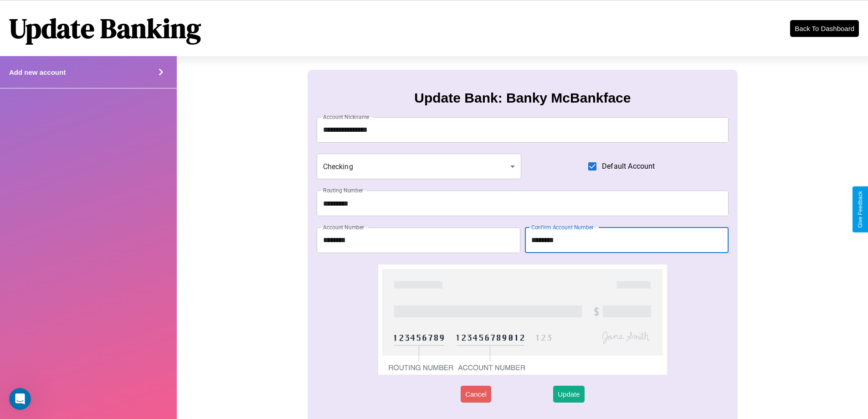  I want to click on span: Default Account, so click(629, 167).